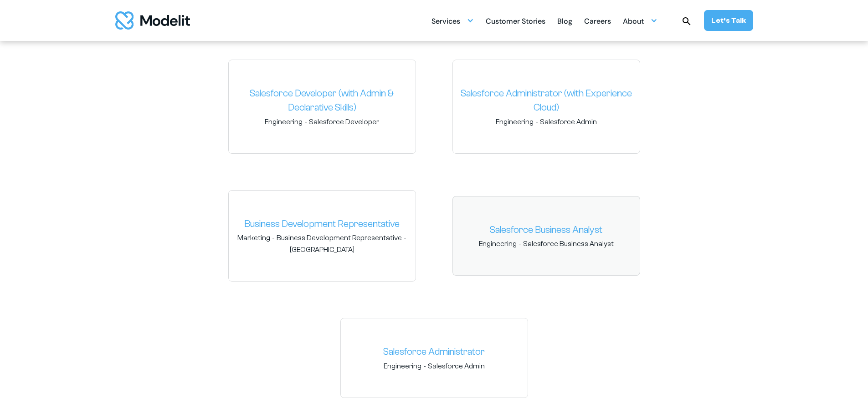 The height and width of the screenshot is (418, 868). Describe the element at coordinates (728, 20) in the screenshot. I see `a: Let’s Talk` at that location.